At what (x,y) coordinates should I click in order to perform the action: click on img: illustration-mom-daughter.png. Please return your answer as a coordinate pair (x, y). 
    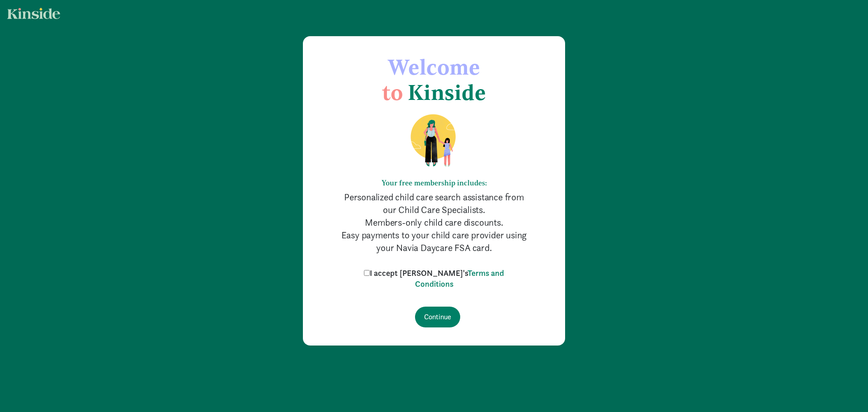
    Looking at the image, I should click on (434, 141).